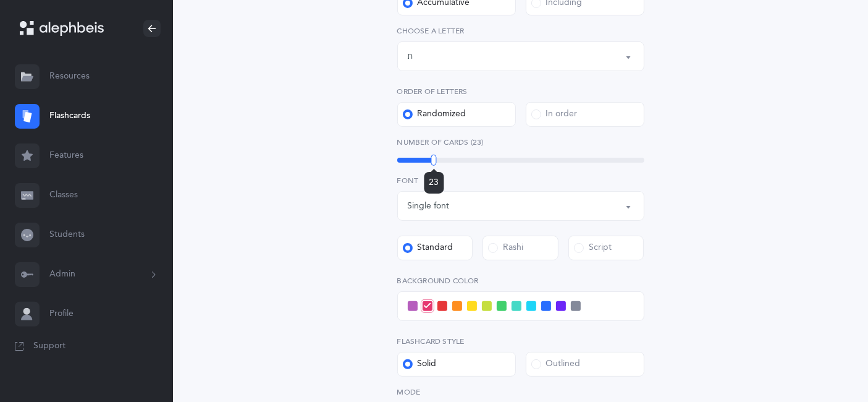 The height and width of the screenshot is (402, 868). I want to click on div: Outlined, so click(556, 365).